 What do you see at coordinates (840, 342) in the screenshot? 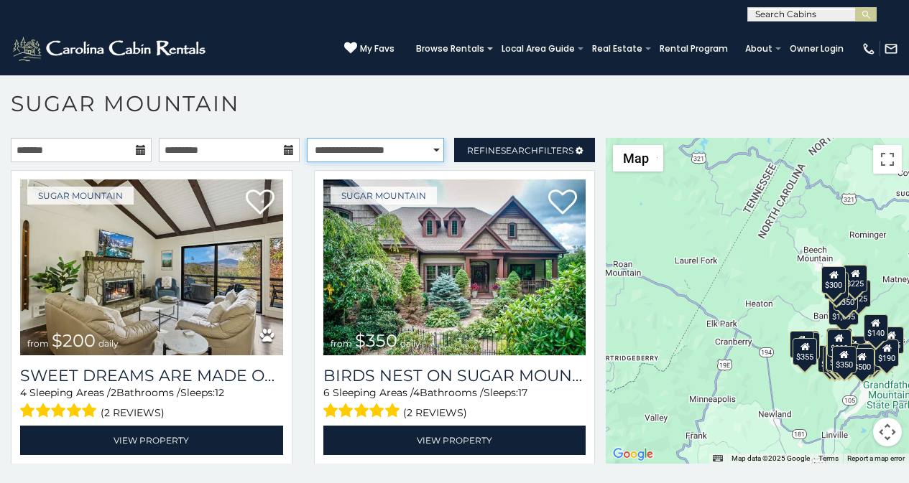
I see `div: $265` at bounding box center [840, 342].